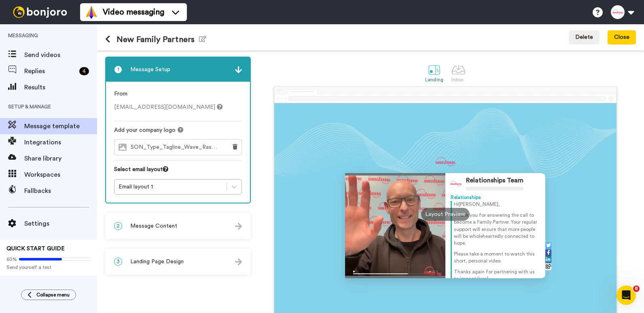  What do you see at coordinates (458, 72) in the screenshot?
I see `a: Inbox` at bounding box center [458, 72].